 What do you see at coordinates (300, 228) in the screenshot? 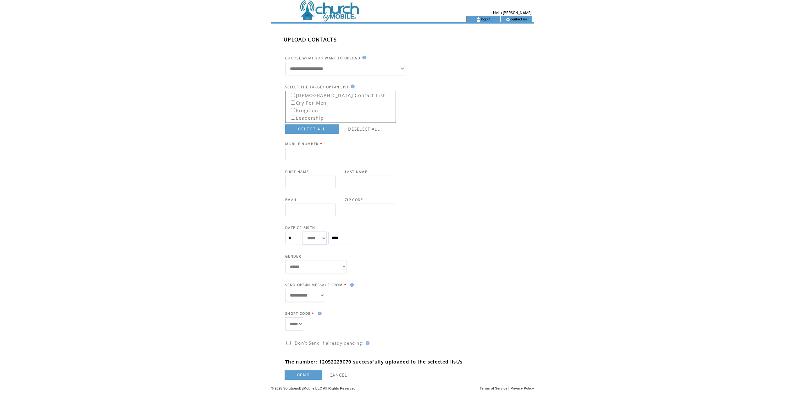
I see `span: DATE OF BIRTH` at bounding box center [300, 228].